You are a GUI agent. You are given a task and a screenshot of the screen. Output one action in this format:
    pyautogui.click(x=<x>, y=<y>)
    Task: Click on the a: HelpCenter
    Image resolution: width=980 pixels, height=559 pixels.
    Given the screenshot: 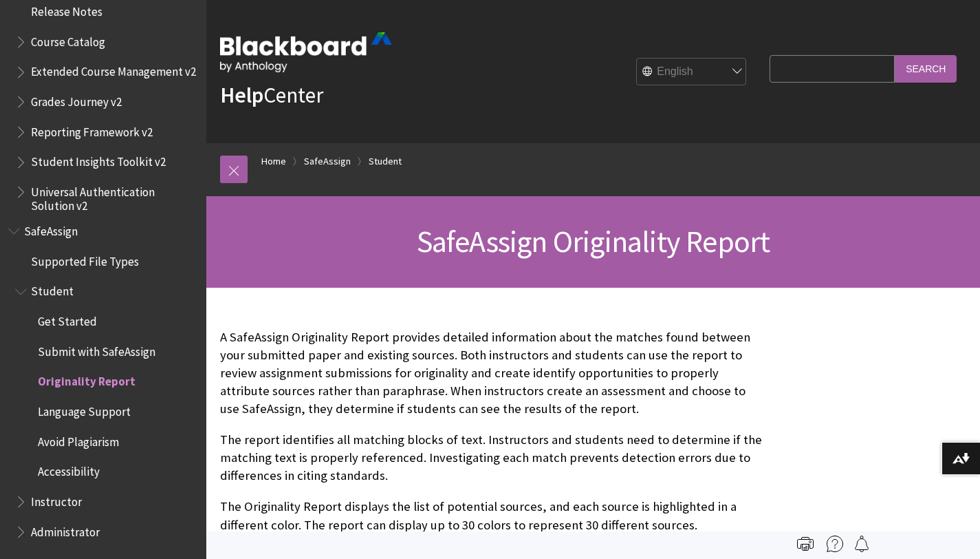 What is the action you would take?
    pyautogui.click(x=272, y=95)
    